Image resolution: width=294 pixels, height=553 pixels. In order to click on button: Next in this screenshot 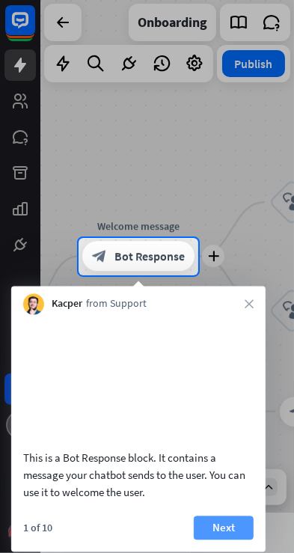, I will do `click(224, 527)`.